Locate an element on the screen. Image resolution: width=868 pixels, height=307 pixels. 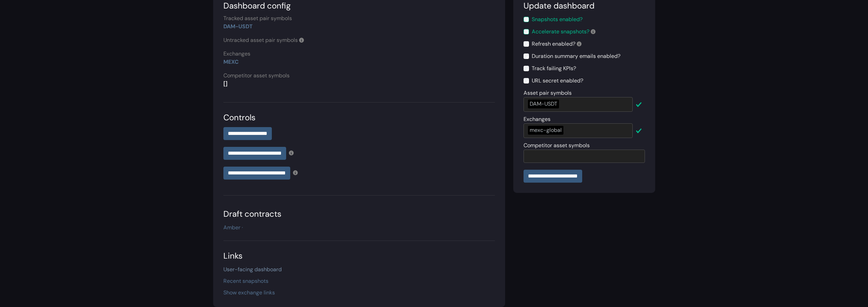
a: Amber · is located at coordinates (233, 227).